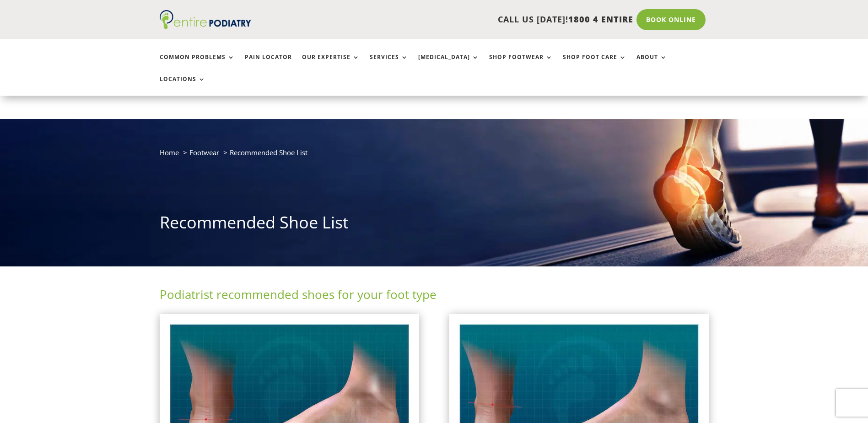 Image resolution: width=868 pixels, height=423 pixels. What do you see at coordinates (331, 64) in the screenshot?
I see `a: Our Expertise` at bounding box center [331, 64].